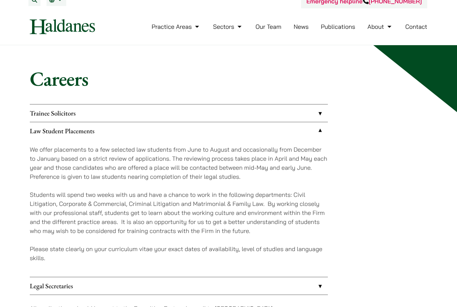 The height and width of the screenshot is (307, 457). What do you see at coordinates (301, 26) in the screenshot?
I see `a: News` at bounding box center [301, 26].